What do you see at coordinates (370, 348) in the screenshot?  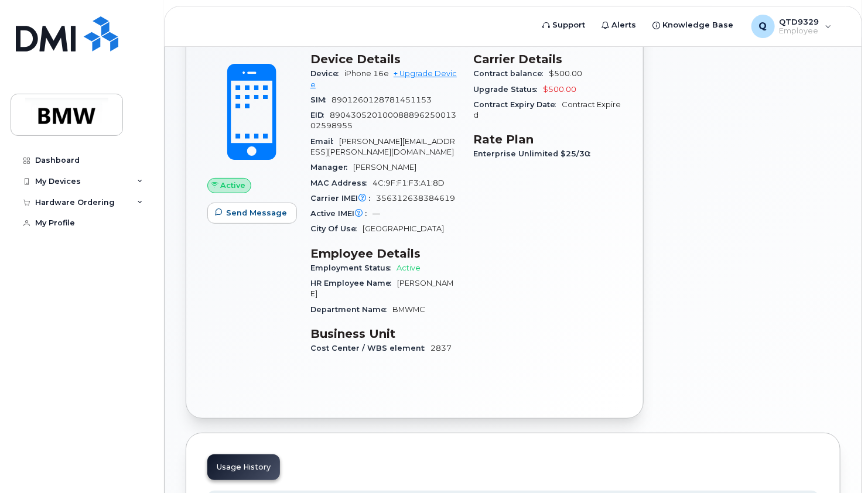 I see `span: Cost Center / WBS element` at bounding box center [370, 348].